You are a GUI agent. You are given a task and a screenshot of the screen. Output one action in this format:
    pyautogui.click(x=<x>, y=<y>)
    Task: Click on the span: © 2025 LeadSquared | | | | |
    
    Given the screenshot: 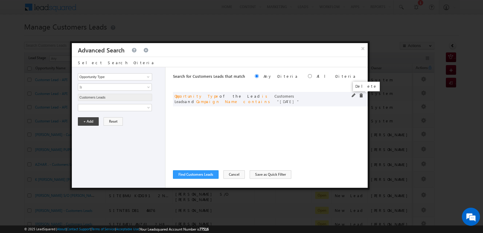 What is the action you would take?
    pyautogui.click(x=116, y=229)
    